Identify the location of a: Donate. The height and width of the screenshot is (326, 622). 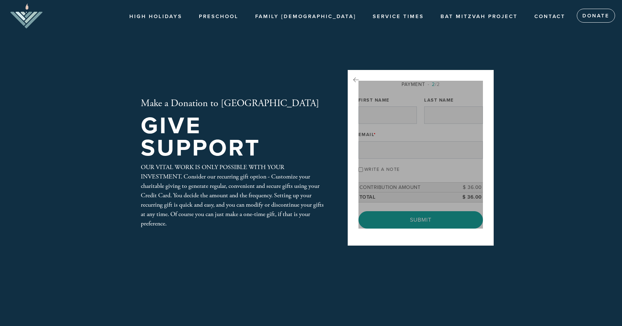
(596, 16).